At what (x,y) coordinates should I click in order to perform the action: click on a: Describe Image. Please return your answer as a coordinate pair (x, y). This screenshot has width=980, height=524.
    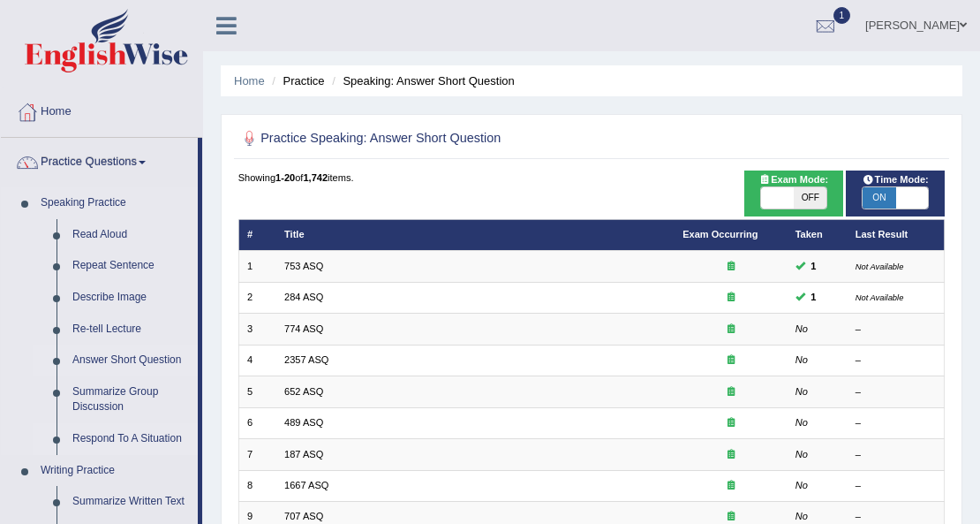
    Looking at the image, I should click on (130, 297).